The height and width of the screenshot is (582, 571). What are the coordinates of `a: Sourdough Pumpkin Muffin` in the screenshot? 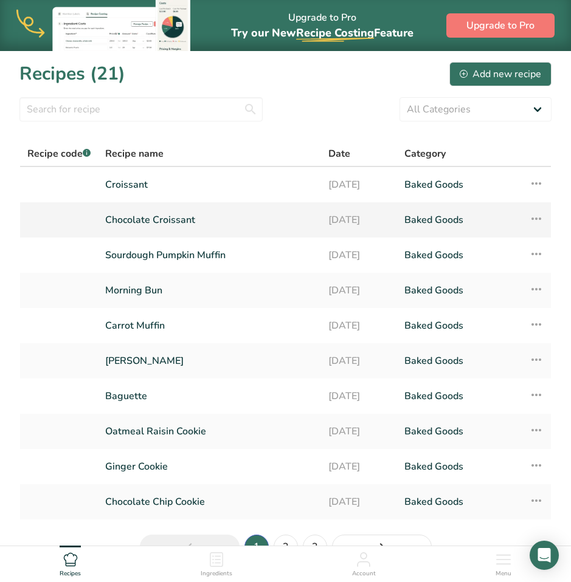 It's located at (209, 255).